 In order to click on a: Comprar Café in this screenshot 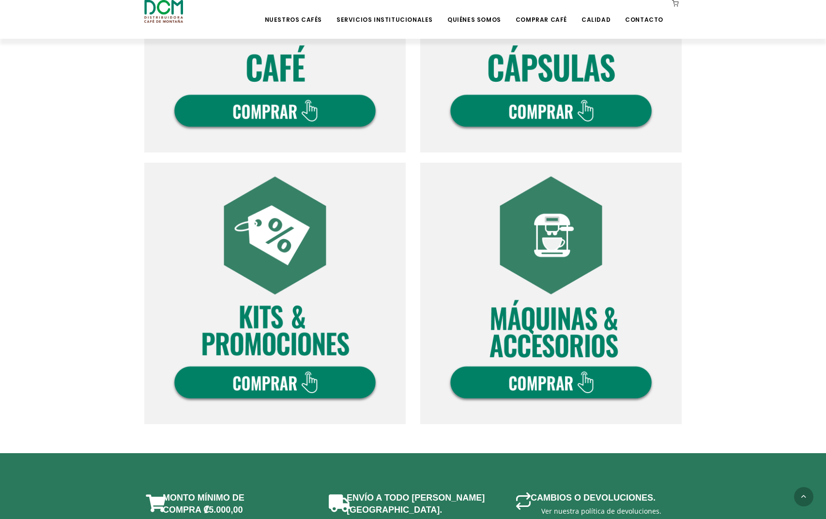, I will do `click(542, 12)`.